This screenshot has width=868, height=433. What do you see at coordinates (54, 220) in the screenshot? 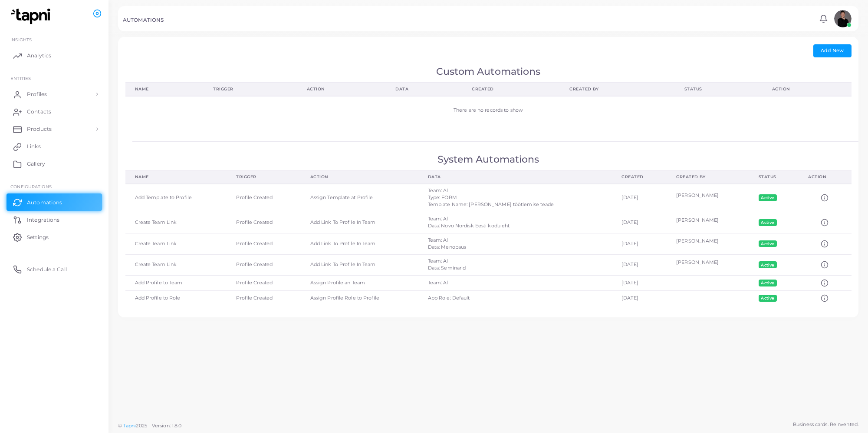
I see `a: Integrations` at bounding box center [54, 220].